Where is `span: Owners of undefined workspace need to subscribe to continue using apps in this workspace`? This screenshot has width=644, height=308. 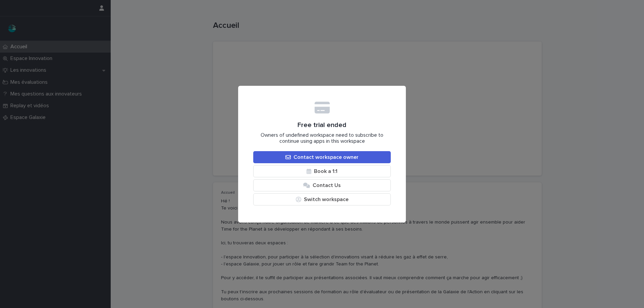 span: Owners of undefined workspace need to subscribe to continue using apps in this workspace is located at coordinates (322, 138).